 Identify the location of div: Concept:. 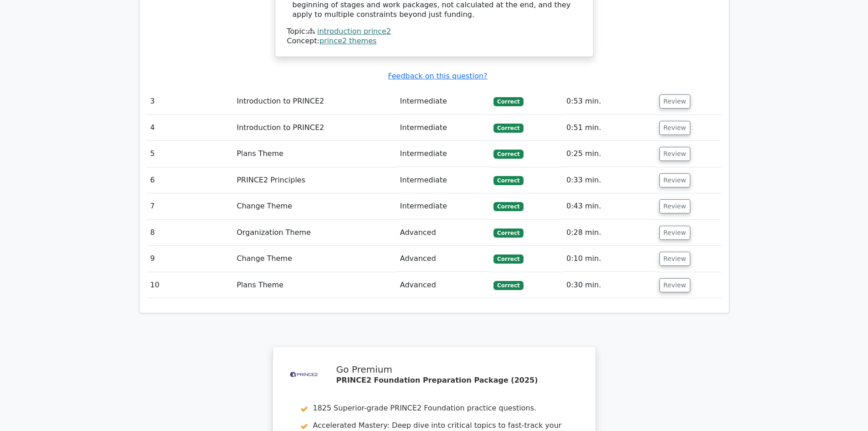
(434, 41).